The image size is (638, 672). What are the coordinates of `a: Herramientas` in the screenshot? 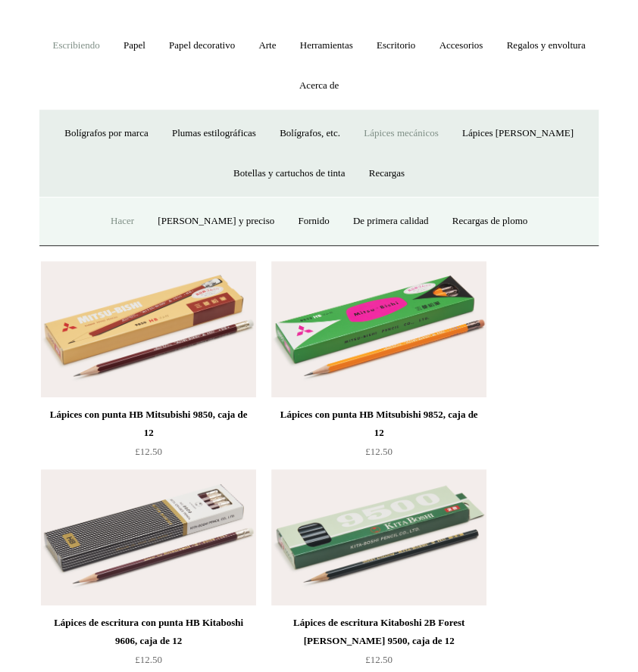 It's located at (326, 46).